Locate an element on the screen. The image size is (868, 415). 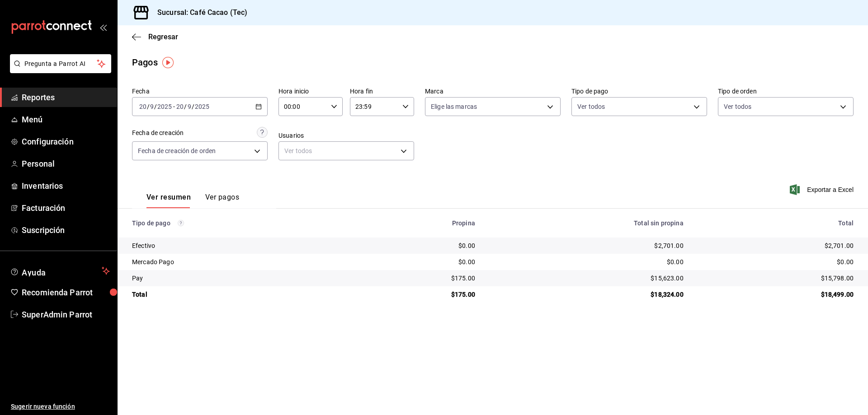
span: Ayuda is located at coordinates (60, 271).